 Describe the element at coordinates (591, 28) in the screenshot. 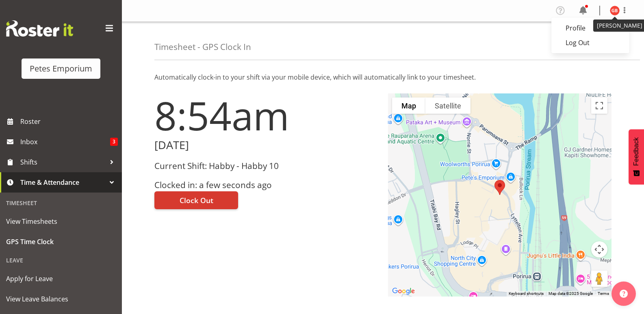

I see `a: Profile` at that location.